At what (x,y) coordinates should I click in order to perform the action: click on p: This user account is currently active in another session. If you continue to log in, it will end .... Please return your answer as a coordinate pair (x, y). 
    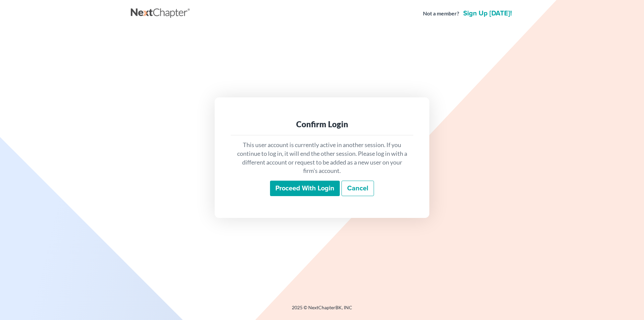
    Looking at the image, I should click on (322, 158).